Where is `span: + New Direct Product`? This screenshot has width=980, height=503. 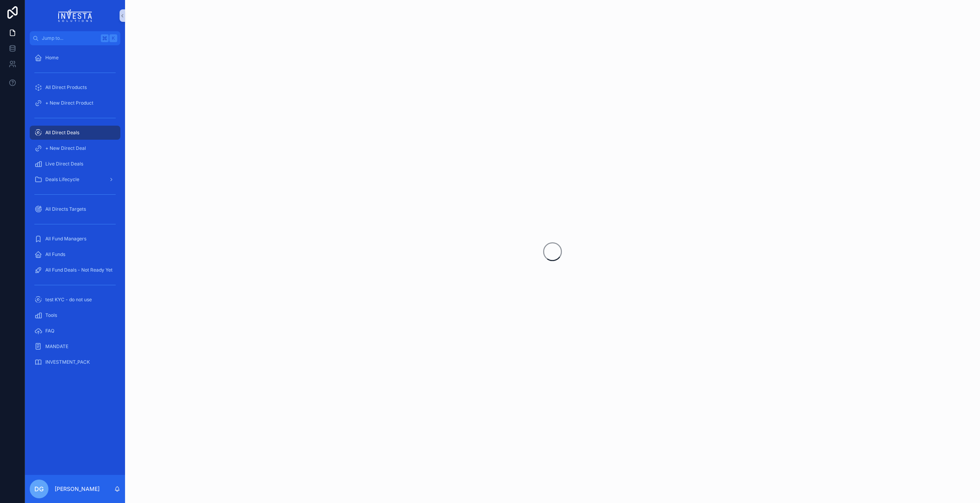
span: + New Direct Product is located at coordinates (69, 103).